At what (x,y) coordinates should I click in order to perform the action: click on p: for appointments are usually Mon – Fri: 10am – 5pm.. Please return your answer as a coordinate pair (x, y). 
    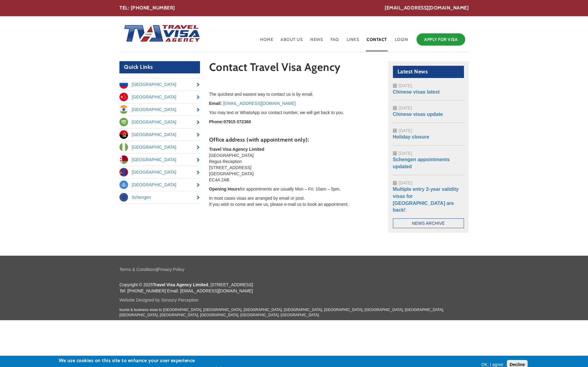
    Looking at the image, I should click on (294, 189).